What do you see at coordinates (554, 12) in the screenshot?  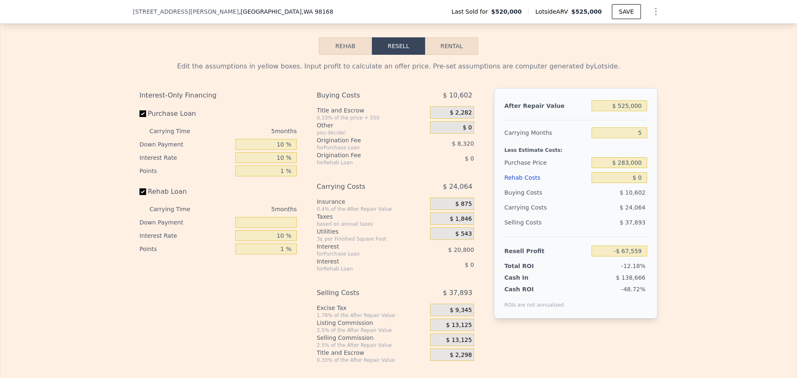 I see `span: Lotside ARV` at bounding box center [554, 12].